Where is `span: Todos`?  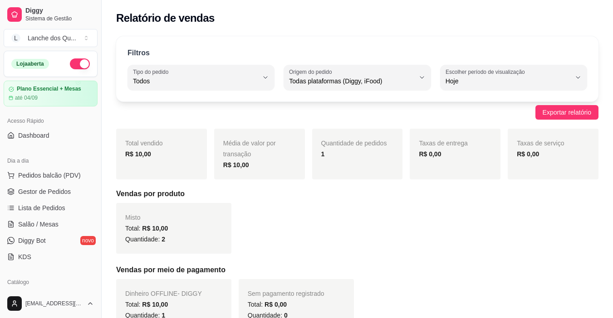 span: Todos is located at coordinates (195, 81).